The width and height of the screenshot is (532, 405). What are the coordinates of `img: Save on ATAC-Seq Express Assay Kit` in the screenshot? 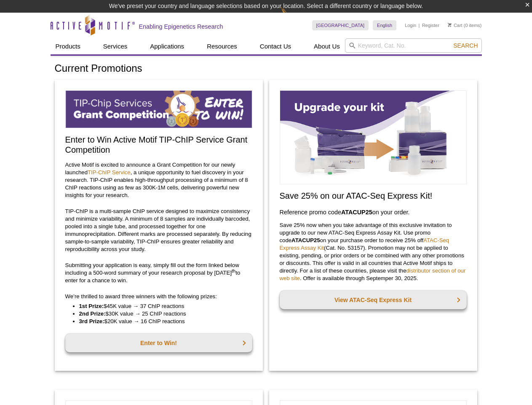 It's located at (373, 137).